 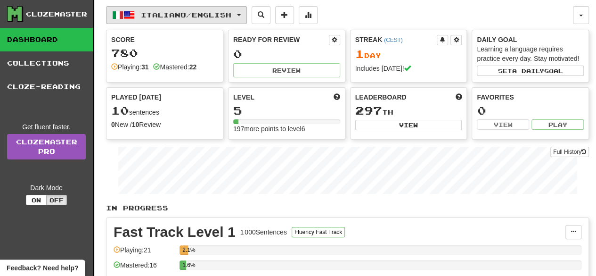 What do you see at coordinates (57, 14) in the screenshot?
I see `div: Clozemaster` at bounding box center [57, 14].